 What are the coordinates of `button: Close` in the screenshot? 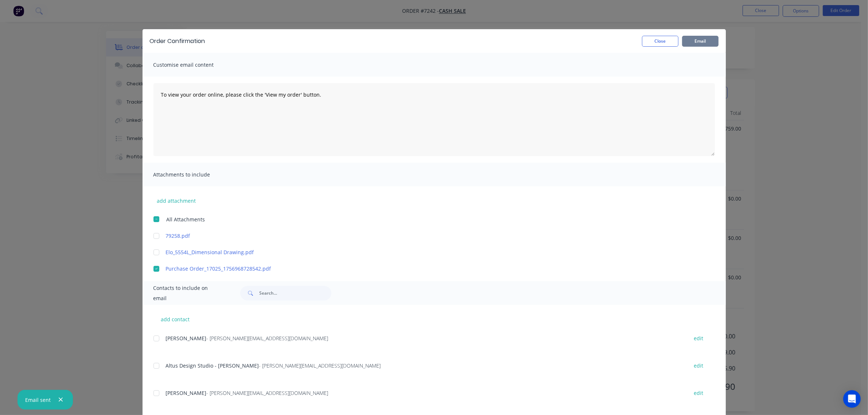 It's located at (660, 41).